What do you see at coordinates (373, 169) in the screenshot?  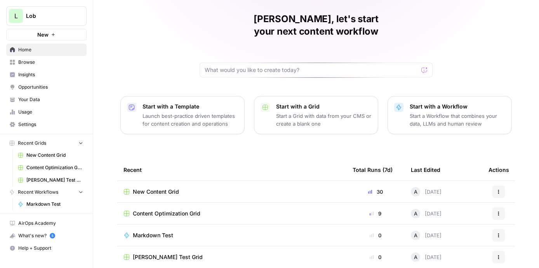 I see `div: Total Runs (7d)` at bounding box center [373, 169].